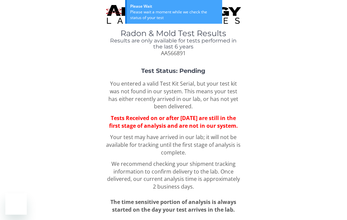  I want to click on div: Please Wait, so click(174, 6).